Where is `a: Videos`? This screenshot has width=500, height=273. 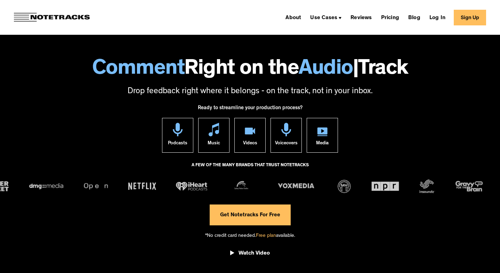 a: Videos is located at coordinates (250, 135).